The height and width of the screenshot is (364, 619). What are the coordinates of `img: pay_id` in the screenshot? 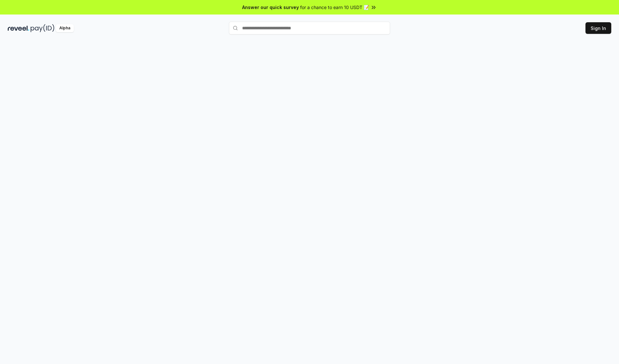 It's located at (42, 28).